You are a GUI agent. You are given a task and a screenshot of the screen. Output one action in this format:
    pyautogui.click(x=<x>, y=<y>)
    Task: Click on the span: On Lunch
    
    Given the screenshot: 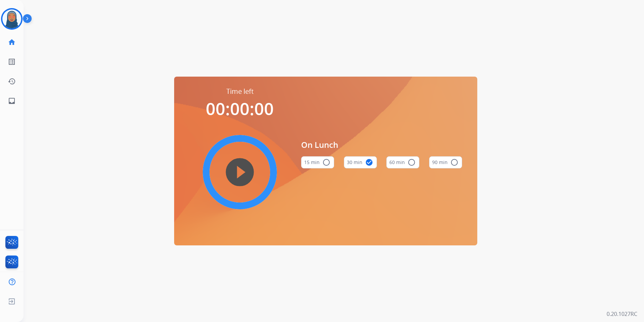 What is the action you would take?
    pyautogui.click(x=382, y=145)
    